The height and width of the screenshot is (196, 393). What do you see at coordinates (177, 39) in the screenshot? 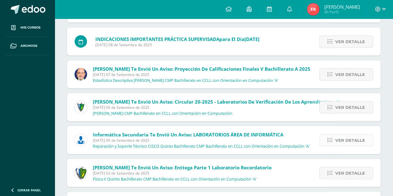
I see `span: para el día` at bounding box center [177, 39].